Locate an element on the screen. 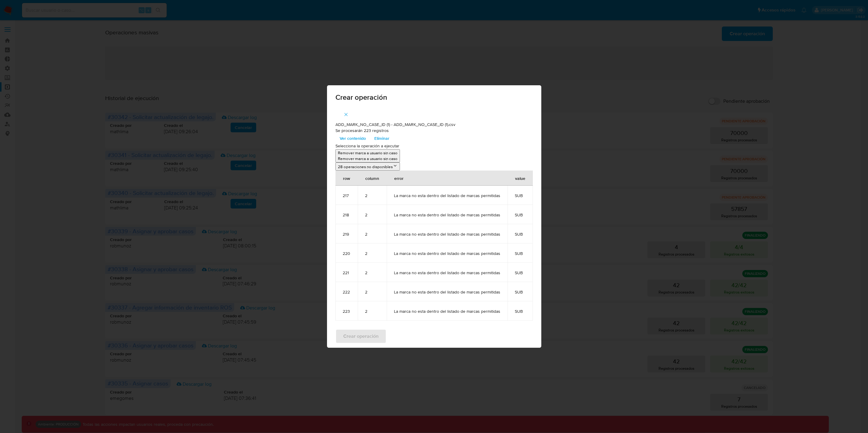  span: 221 is located at coordinates (346, 273).